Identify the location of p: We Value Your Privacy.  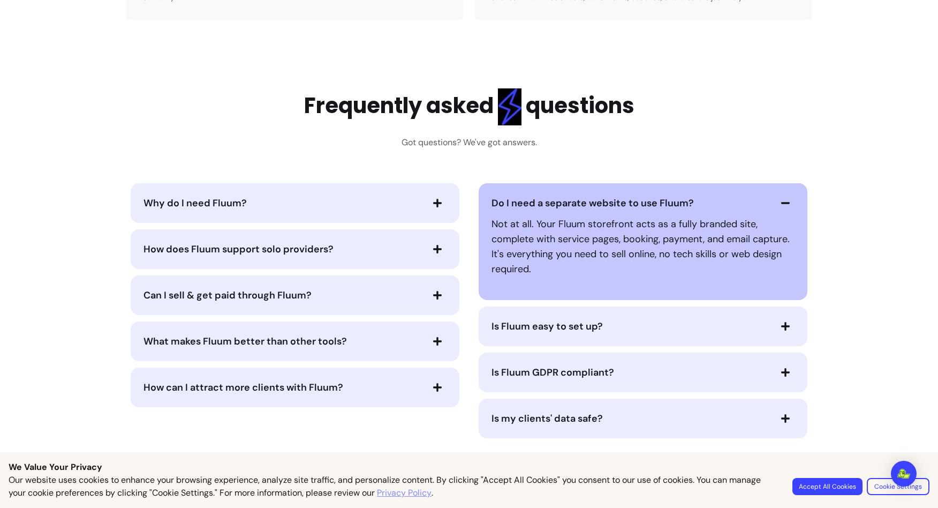
(469, 467).